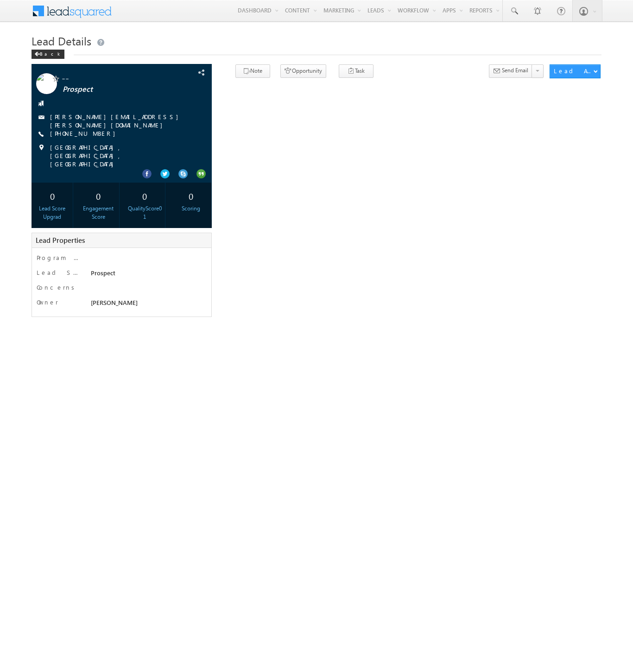  What do you see at coordinates (303, 71) in the screenshot?
I see `button: Opportunity` at bounding box center [303, 71].